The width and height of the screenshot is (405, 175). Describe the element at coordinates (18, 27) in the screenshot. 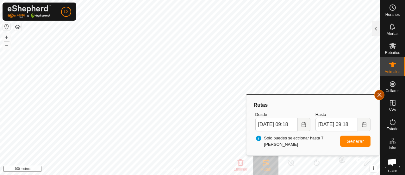

I see `button: Capas del Mapa` at that location.